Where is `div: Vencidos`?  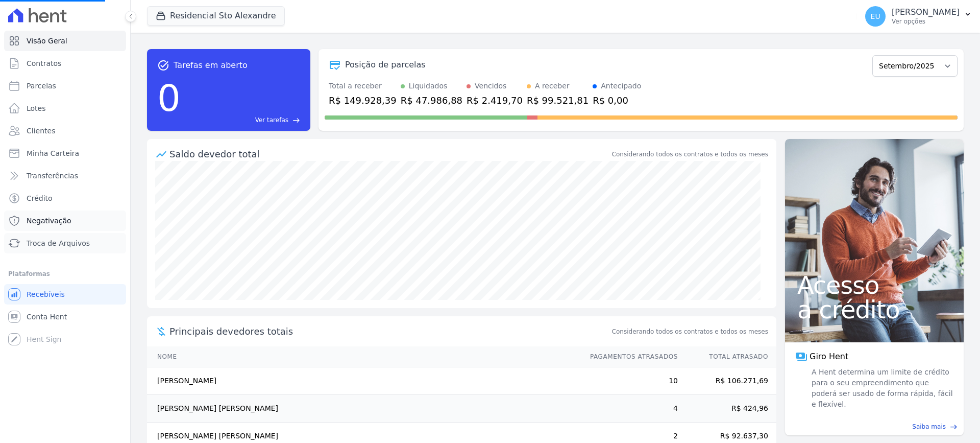 div: Vencidos is located at coordinates (491, 86).